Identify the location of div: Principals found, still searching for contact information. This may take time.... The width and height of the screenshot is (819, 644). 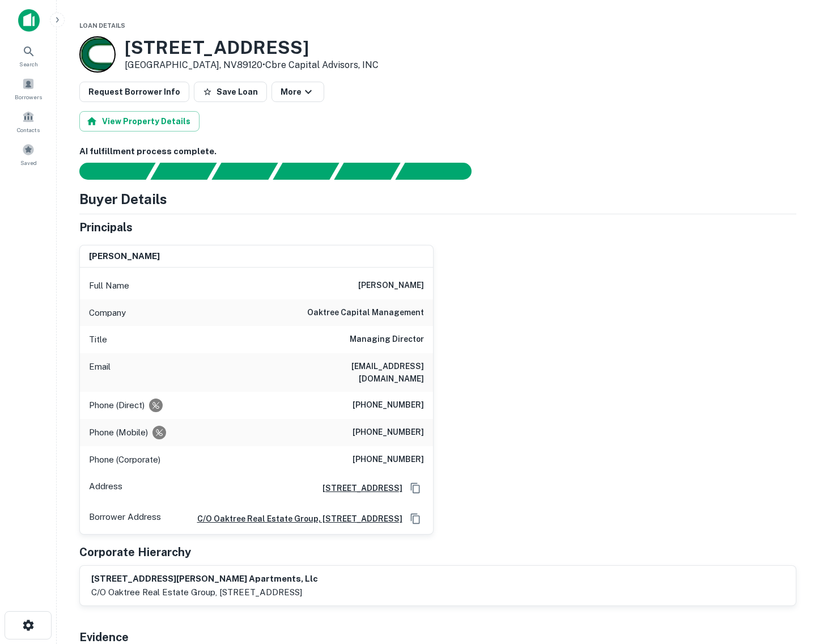
(367, 171).